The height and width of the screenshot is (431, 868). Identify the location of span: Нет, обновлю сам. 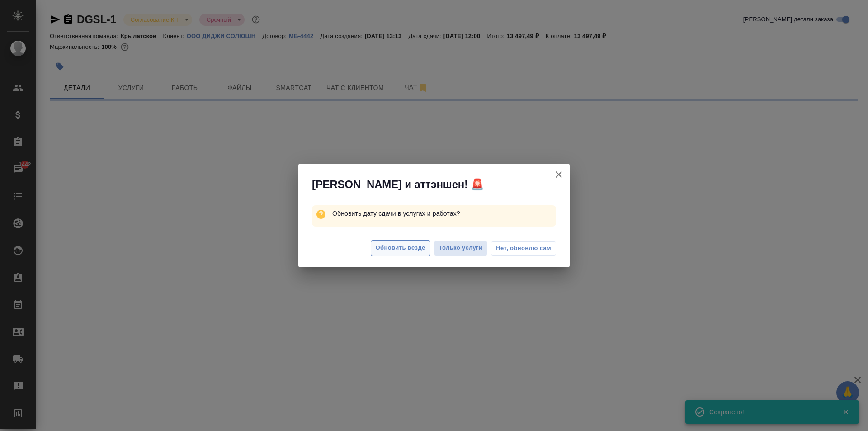
(524, 249).